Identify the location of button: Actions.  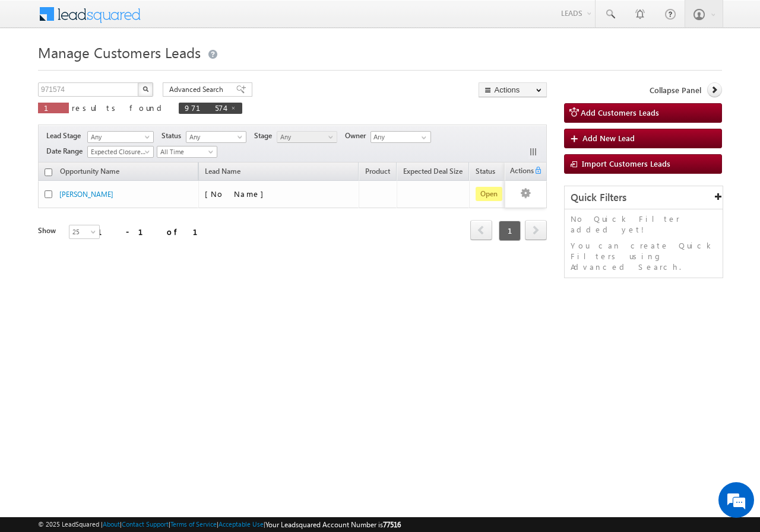
(512, 89).